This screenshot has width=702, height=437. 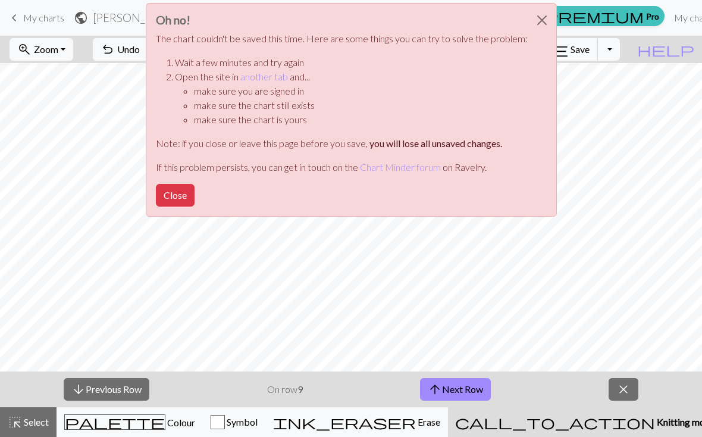 I want to click on span: ink_eraser, so click(x=345, y=422).